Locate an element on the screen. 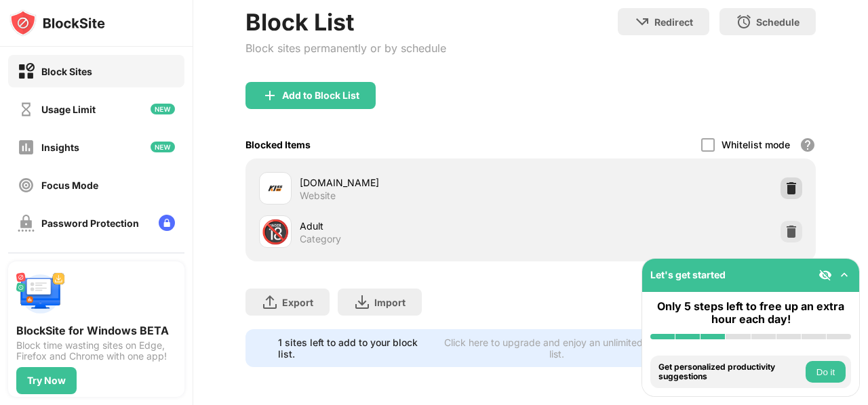  div: 1 sites left to add to your block list. is located at coordinates (355, 348).